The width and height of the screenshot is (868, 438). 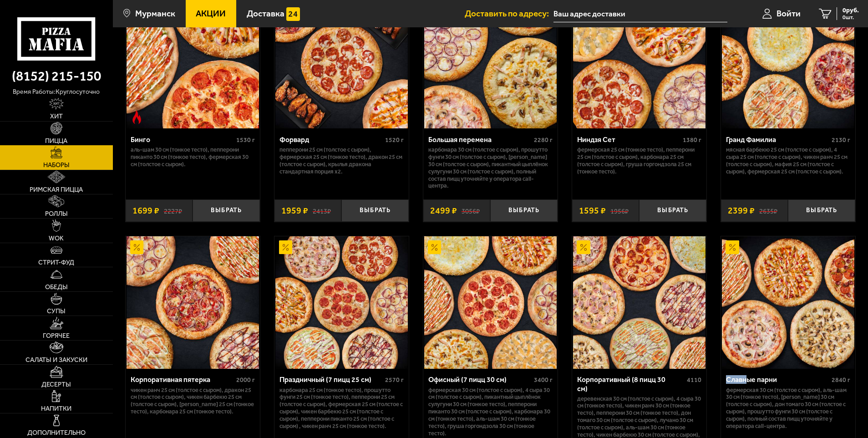 I want to click on a: АкционныйСлавные парни, so click(x=788, y=302).